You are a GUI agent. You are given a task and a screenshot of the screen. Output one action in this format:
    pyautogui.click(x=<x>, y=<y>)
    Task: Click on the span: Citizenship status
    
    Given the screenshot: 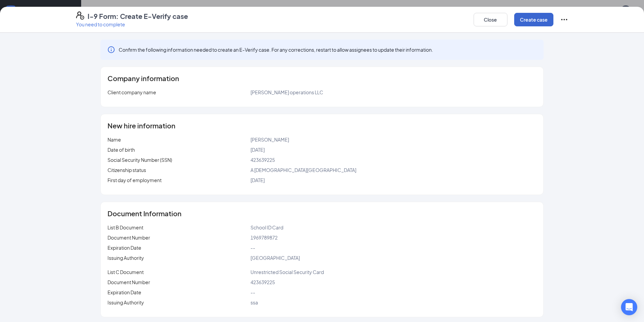 What is the action you would take?
    pyautogui.click(x=127, y=170)
    